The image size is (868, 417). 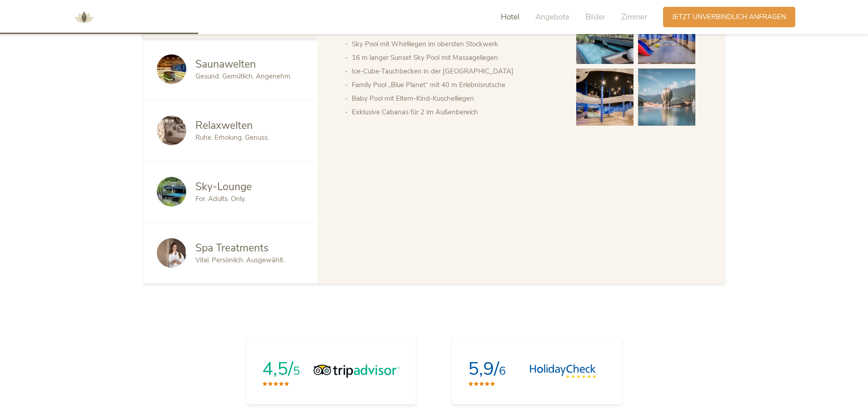 I want to click on img: Tripadvisor, so click(x=357, y=371).